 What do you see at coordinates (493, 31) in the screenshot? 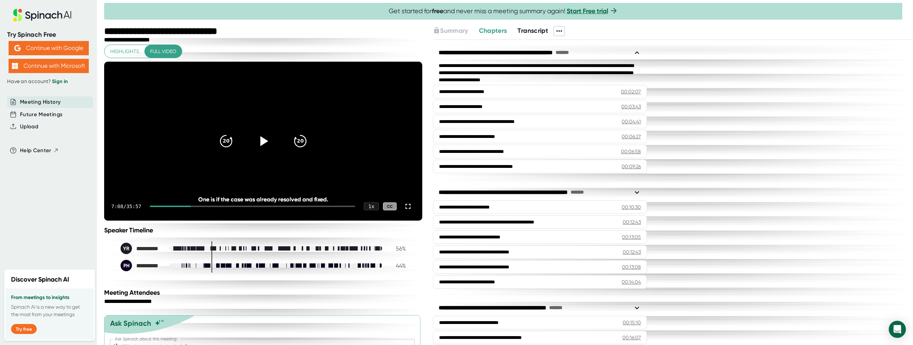
I see `button: Chapters` at bounding box center [493, 31].